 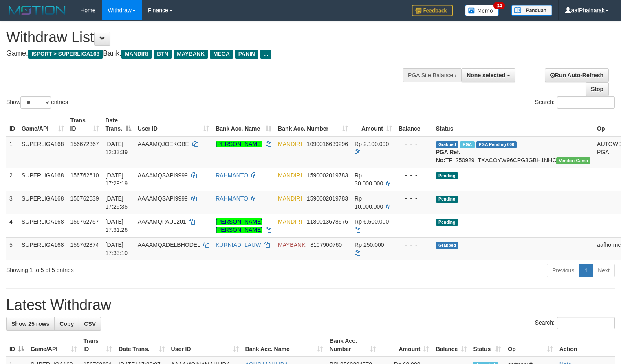 I want to click on span: 156762639, so click(x=85, y=198).